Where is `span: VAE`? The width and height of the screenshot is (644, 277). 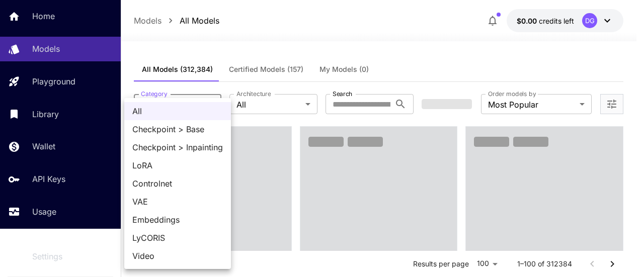 span: VAE is located at coordinates (177, 202).